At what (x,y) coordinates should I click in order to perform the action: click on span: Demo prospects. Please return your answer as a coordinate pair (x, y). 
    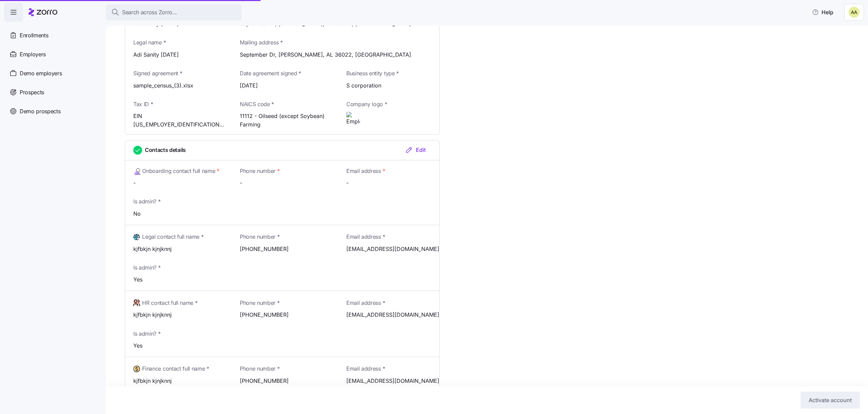
    Looking at the image, I should click on (40, 112).